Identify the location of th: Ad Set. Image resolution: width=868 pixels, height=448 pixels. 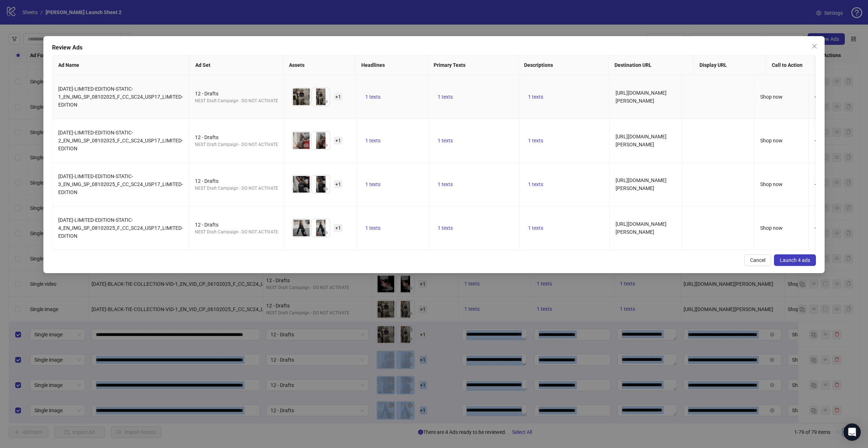
(236, 65).